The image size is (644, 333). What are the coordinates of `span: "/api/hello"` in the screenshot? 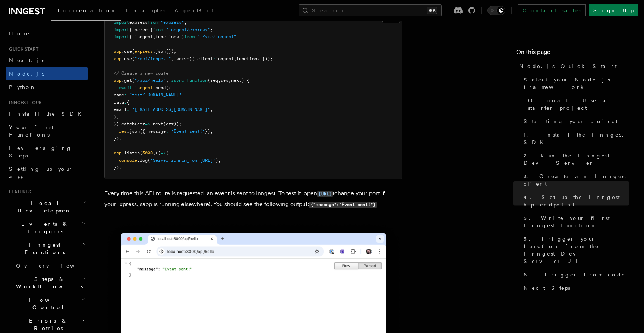 It's located at (150, 80).